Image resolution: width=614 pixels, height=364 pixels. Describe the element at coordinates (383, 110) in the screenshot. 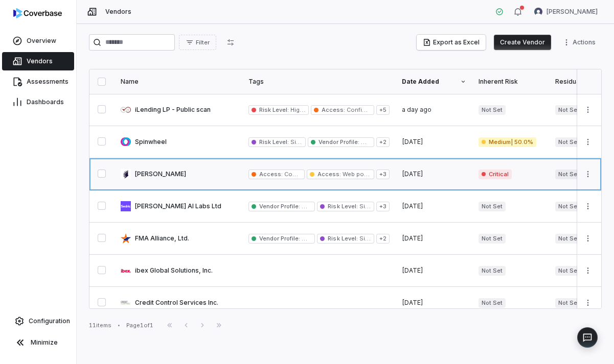

I see `span: + 5` at that location.